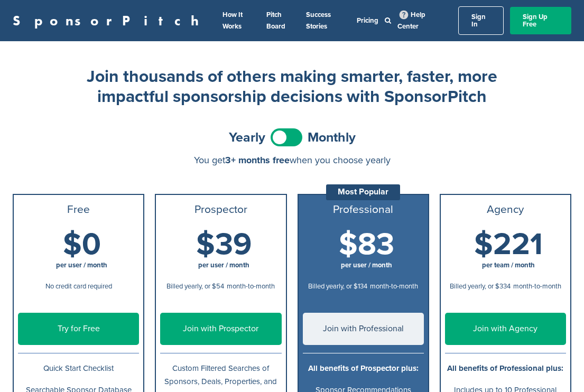  Describe the element at coordinates (109, 21) in the screenshot. I see `a: SponsorPitch` at that location.